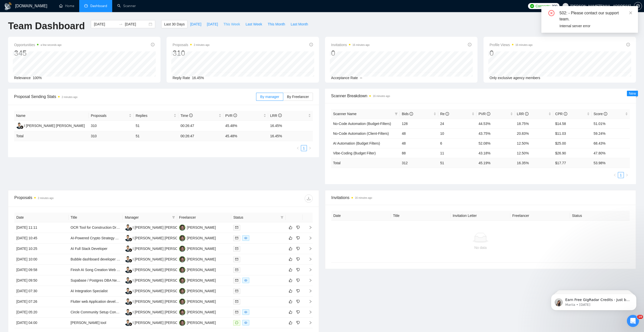 The image size is (644, 332). What do you see at coordinates (485, 114) in the screenshot?
I see `span: PVR` at bounding box center [485, 114].